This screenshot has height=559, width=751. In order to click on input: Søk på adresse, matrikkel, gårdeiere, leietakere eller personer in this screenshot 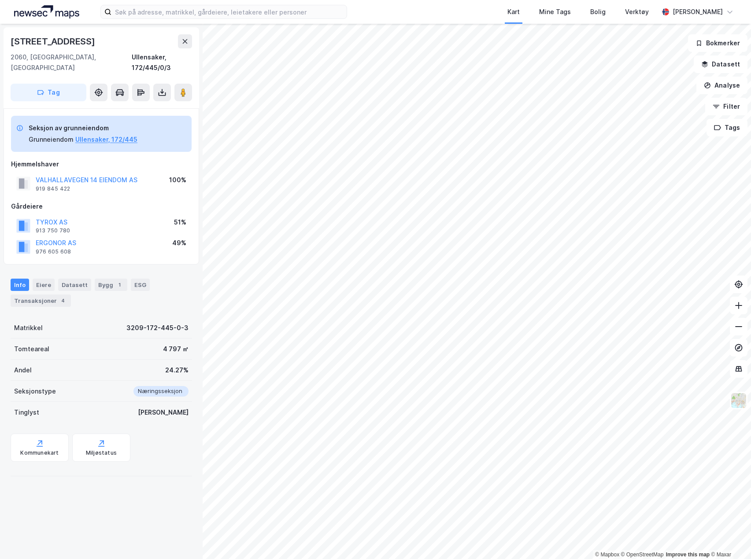, I will do `click(229, 12)`.